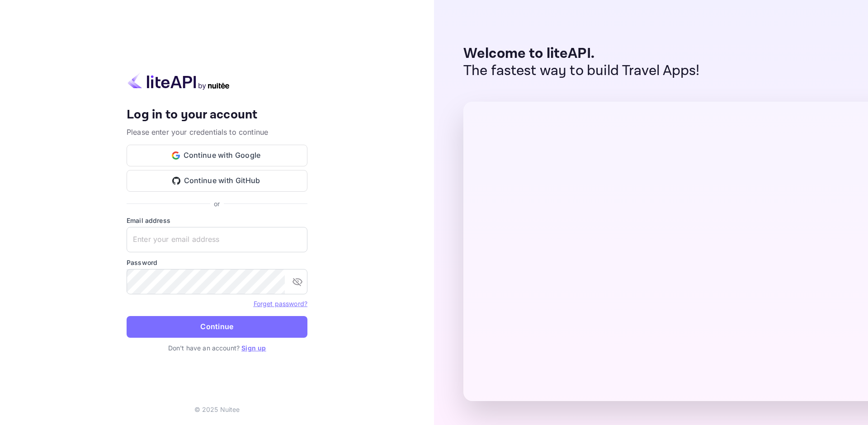 Image resolution: width=868 pixels, height=425 pixels. I want to click on button: Continue with Google, so click(217, 156).